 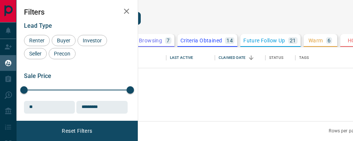 What do you see at coordinates (136, 58) in the screenshot?
I see `div: Details` at bounding box center [136, 58].